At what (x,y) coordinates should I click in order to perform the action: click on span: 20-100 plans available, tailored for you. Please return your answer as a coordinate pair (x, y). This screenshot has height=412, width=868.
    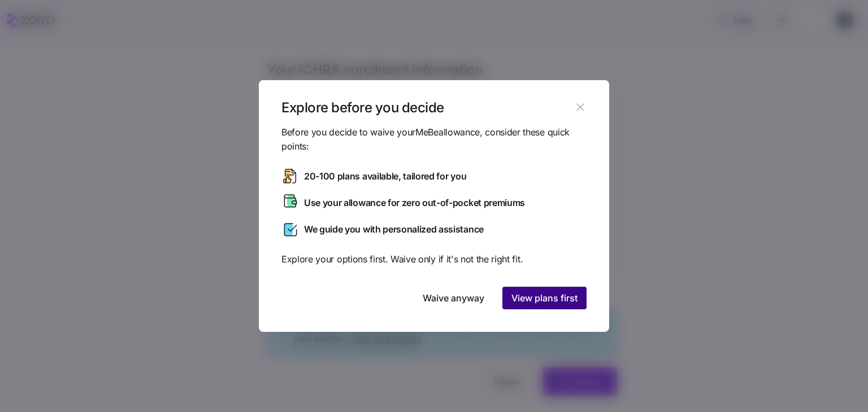
    Looking at the image, I should click on (385, 177).